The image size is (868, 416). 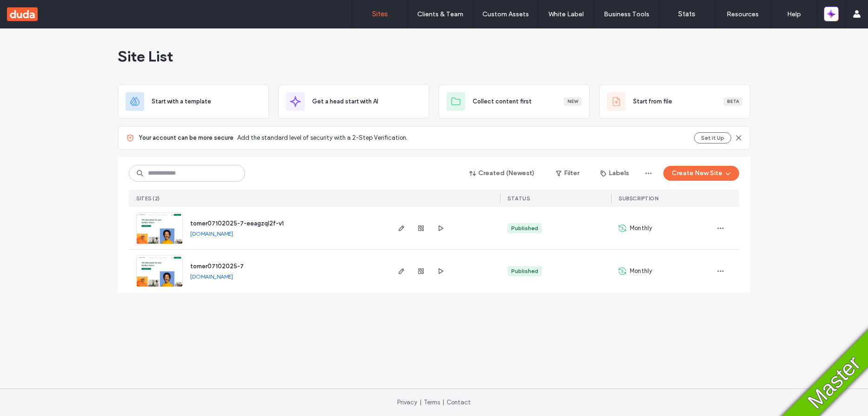 What do you see at coordinates (742, 14) in the screenshot?
I see `label: Resources` at bounding box center [742, 14].